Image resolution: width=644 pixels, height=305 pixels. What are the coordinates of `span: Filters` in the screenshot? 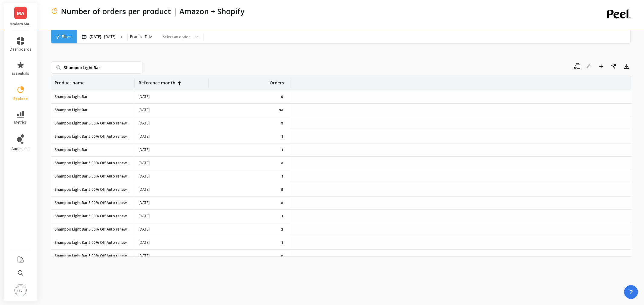 It's located at (67, 37).